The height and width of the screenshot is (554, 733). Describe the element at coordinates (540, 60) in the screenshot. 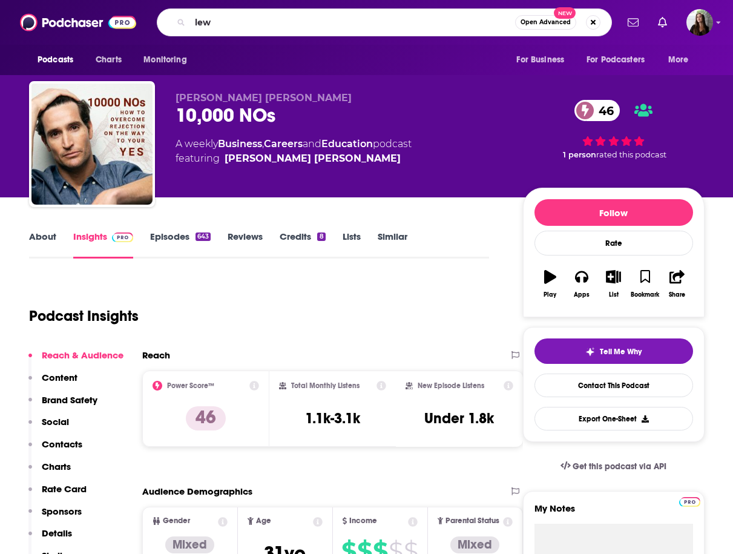

I see `span: For Business` at that location.